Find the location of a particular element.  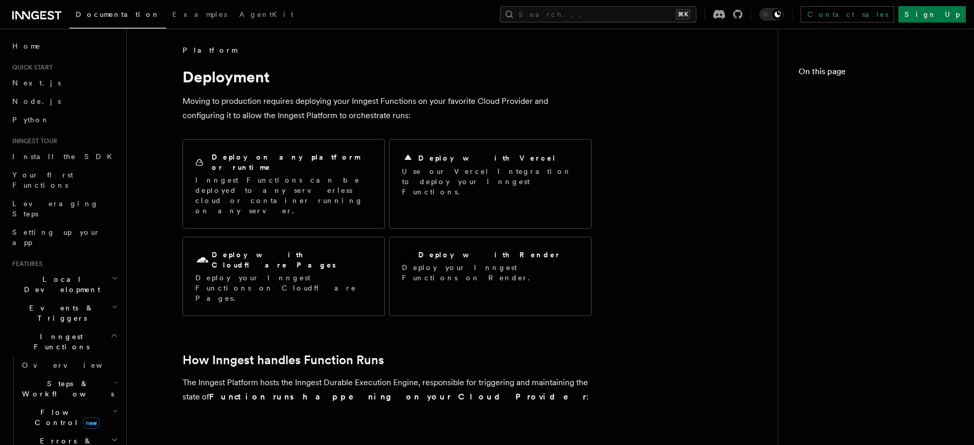

a: Next.js is located at coordinates (64, 83).